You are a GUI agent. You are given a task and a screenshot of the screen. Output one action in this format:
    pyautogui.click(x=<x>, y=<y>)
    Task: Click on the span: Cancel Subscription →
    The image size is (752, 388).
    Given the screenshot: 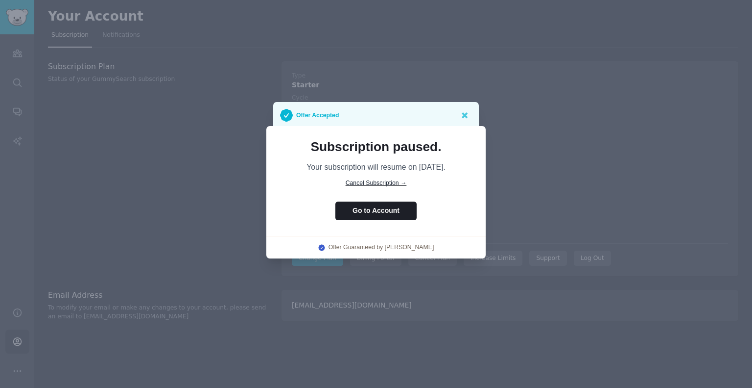 What is the action you would take?
    pyautogui.click(x=376, y=183)
    